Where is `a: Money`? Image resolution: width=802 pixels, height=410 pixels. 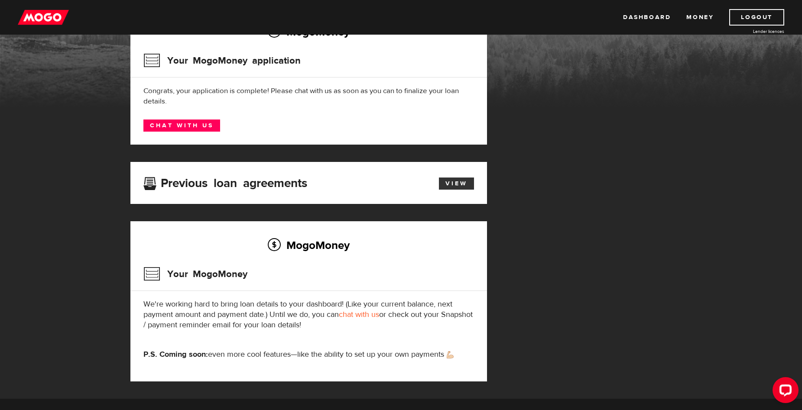 a: Money is located at coordinates (700, 17).